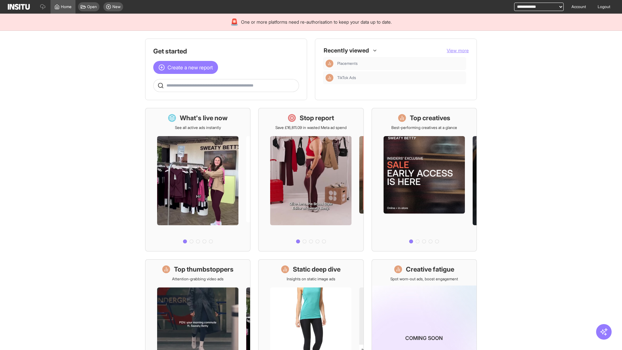 The image size is (622, 350). What do you see at coordinates (92, 7) in the screenshot?
I see `span: Open` at bounding box center [92, 7].